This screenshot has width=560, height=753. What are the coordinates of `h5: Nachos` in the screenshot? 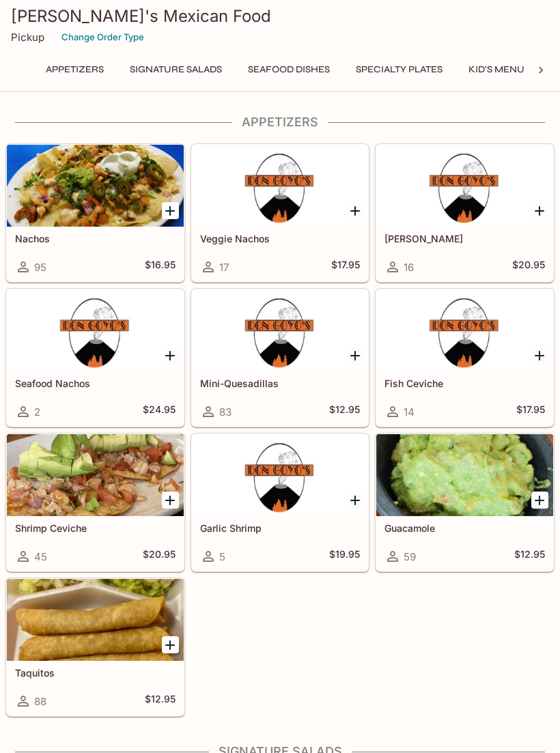 It's located at (95, 238).